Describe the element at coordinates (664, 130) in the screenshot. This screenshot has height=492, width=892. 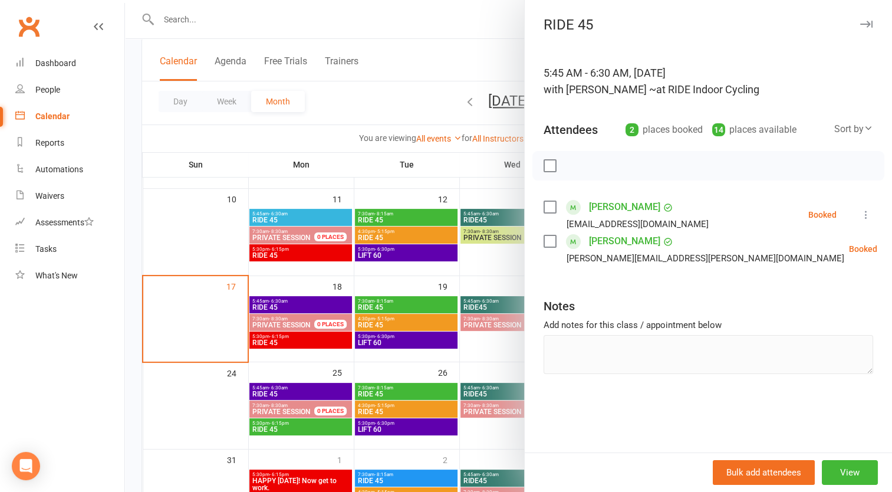
I see `div: places booked` at that location.